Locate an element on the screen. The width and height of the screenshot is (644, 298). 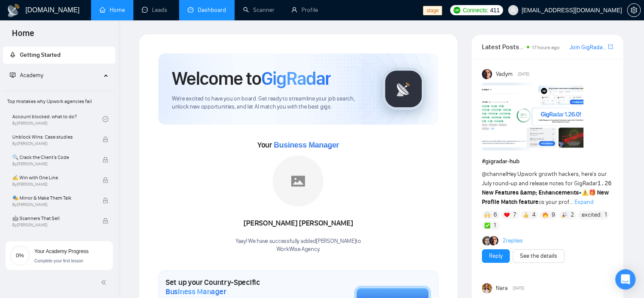
span: user is located at coordinates (513, 10).